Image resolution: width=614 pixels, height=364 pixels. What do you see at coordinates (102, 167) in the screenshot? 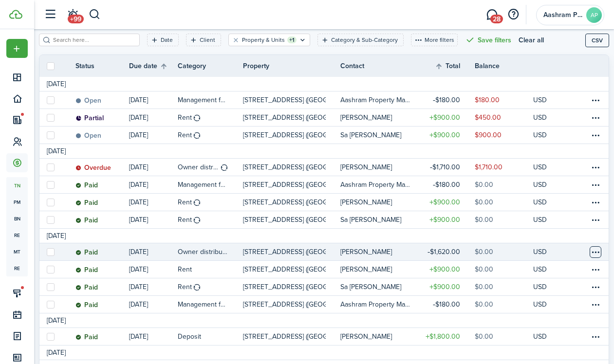
I see `a: Overdue` at bounding box center [102, 167].